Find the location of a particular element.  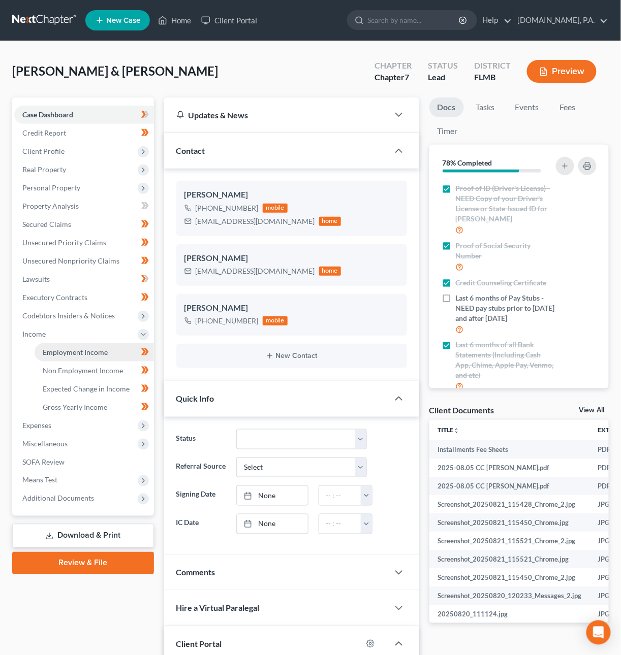

td: Screenshot_20250821_115428_Chrome_2.jpg is located at coordinates (509, 504).